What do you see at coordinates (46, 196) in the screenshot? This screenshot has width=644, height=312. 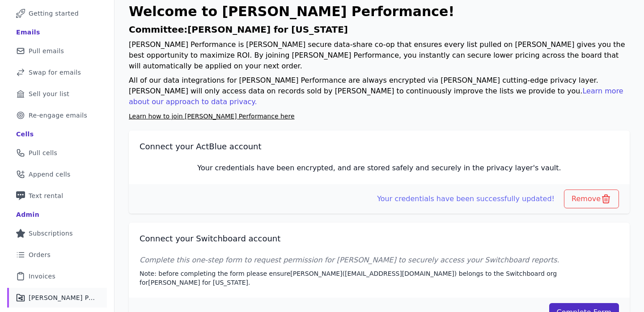 I see `span: Text rental` at bounding box center [46, 196].